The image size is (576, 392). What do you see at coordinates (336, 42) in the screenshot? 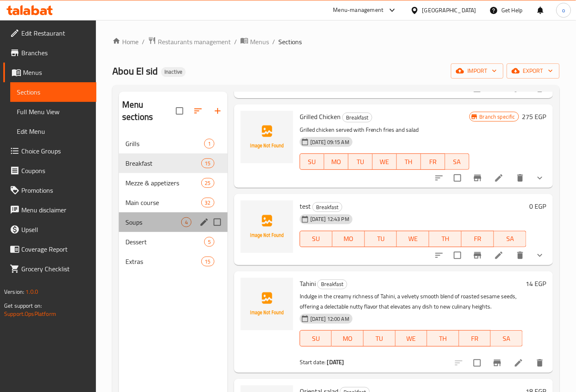
I see `nav: breadcrumb` at bounding box center [336, 42].